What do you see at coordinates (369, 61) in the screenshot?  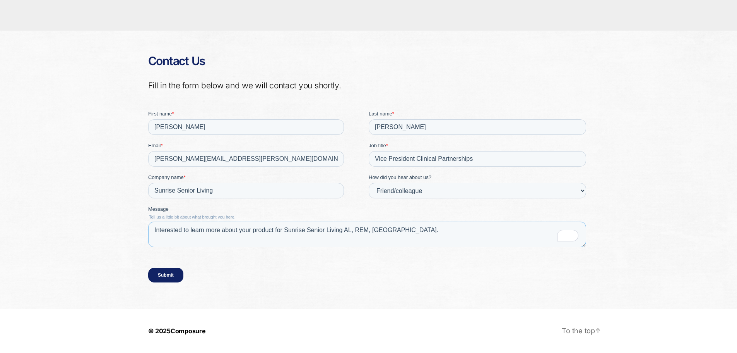 I see `h2: Contact Us` at bounding box center [369, 61].